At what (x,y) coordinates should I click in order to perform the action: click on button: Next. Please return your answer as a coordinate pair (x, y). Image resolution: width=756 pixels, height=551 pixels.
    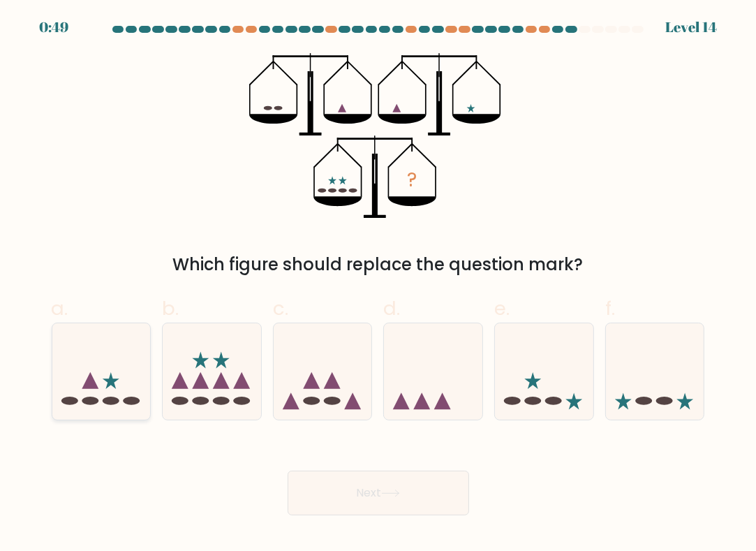
    Looking at the image, I should click on (378, 493).